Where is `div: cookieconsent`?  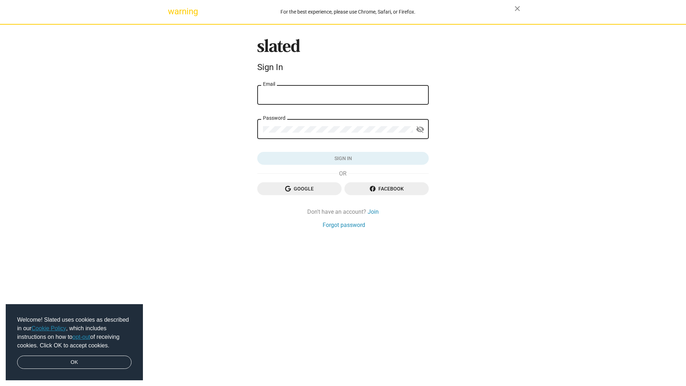 div: cookieconsent is located at coordinates (74, 342).